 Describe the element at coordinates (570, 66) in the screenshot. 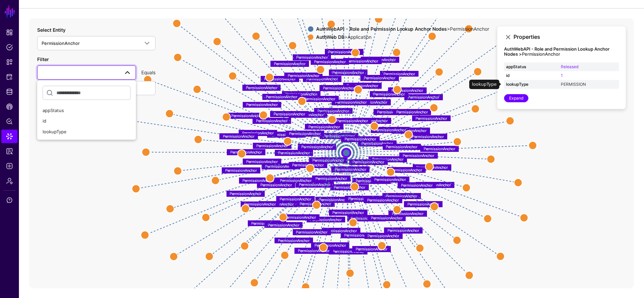

I see `a: Released` at that location.